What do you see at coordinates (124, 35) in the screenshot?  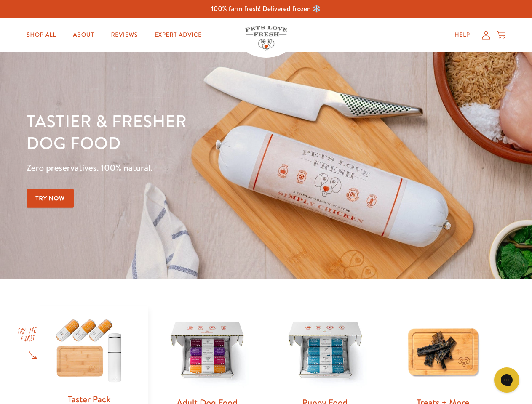 I see `a: Reviews` at bounding box center [124, 35].